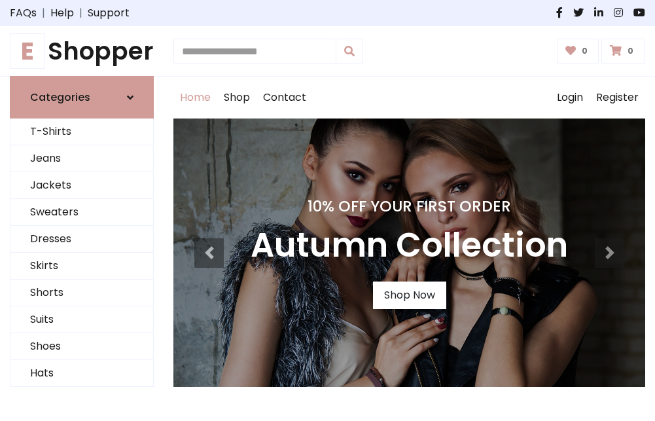 The width and height of the screenshot is (655, 421). Describe the element at coordinates (27, 51) in the screenshot. I see `span: E` at that location.